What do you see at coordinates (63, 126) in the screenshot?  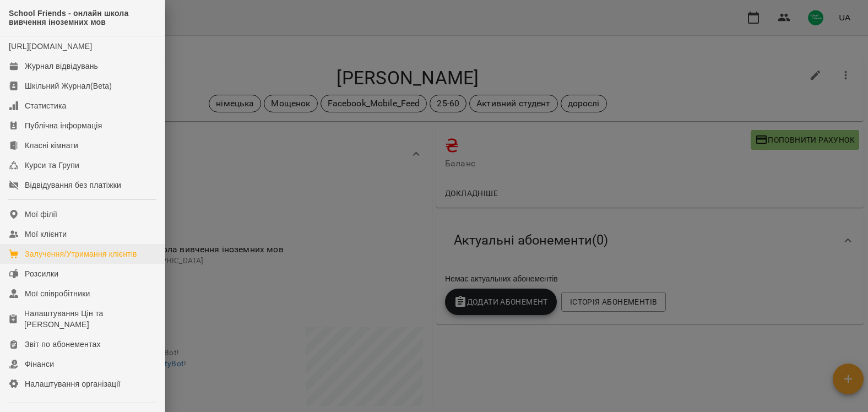 I see `div: Публічна інформація` at bounding box center [63, 126].